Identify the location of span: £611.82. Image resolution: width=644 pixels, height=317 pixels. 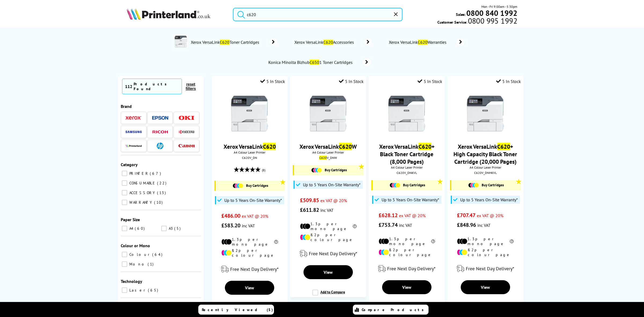
(310, 210).